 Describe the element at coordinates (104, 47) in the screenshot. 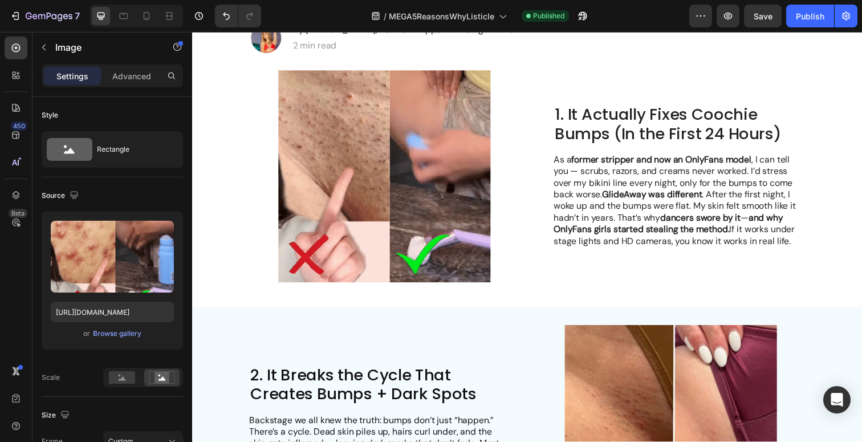

I see `p: Image` at that location.